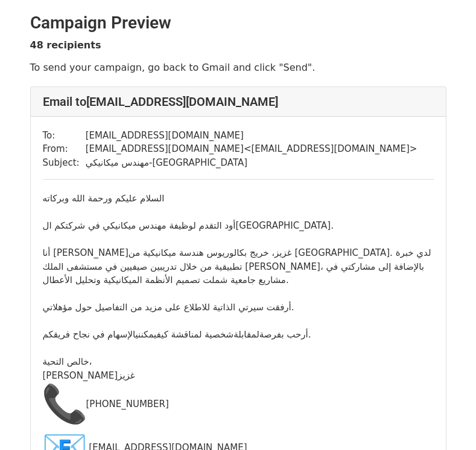  Describe the element at coordinates (146, 334) in the screenshot. I see `span: يمكنني` at that location.